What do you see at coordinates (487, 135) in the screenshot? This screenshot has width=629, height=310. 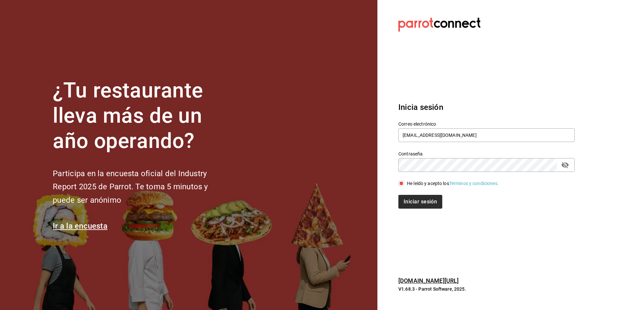 I see `input: Ingresa tu correo electrónico` at bounding box center [487, 135].